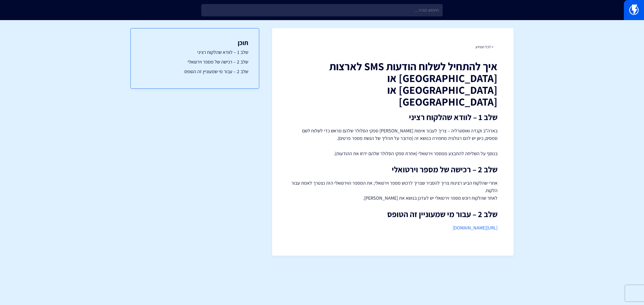 Image resolution: width=644 pixels, height=305 pixels. I want to click on input: חיפוש מהיר..., so click(322, 10).